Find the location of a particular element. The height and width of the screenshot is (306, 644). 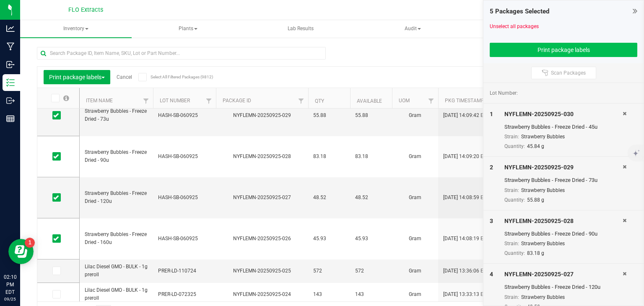

div: Strawberry Bubbles - Freeze Dried - 120u is located at coordinates (564, 287).